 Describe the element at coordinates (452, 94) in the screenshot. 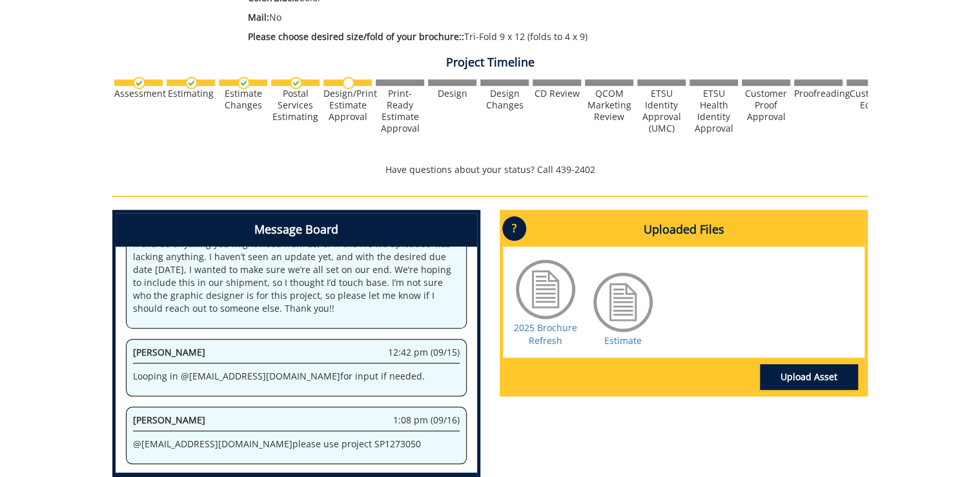

I see `div: Design` at that location.